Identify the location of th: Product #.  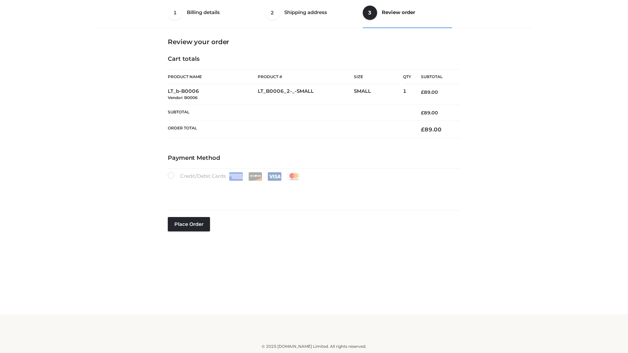
(306, 77).